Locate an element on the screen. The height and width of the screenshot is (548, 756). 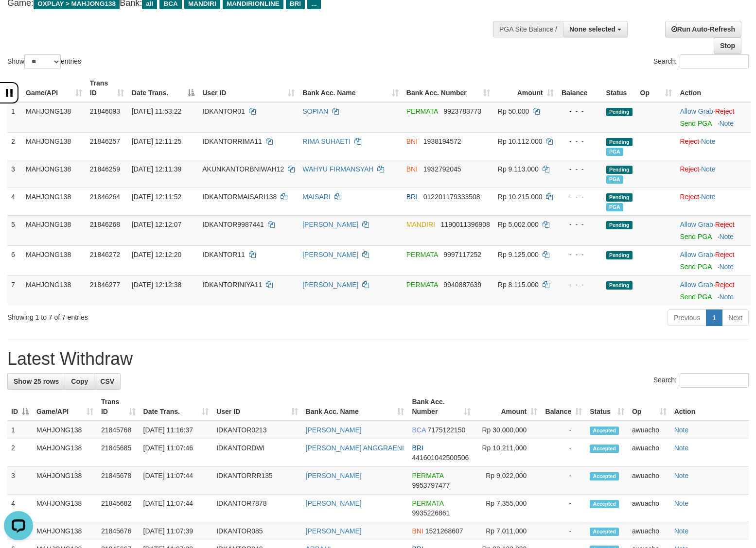
th: Status: activate to sort column ascending is located at coordinates (606, 407).